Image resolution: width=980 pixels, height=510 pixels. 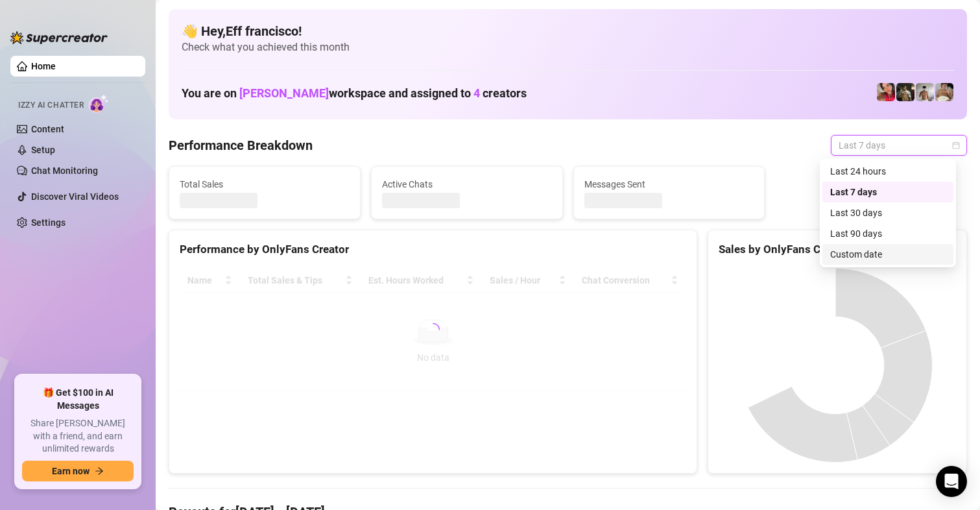 What do you see at coordinates (78, 399) in the screenshot?
I see `span: 🎁 Get $100 in AI Messages` at bounding box center [78, 399].